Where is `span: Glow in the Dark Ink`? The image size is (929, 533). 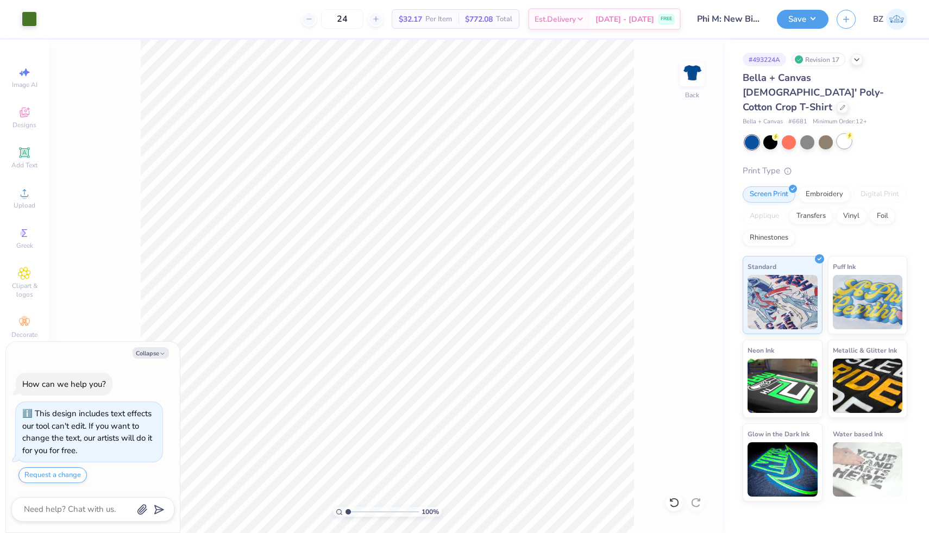 span: Glow in the Dark Ink is located at coordinates (778, 433).